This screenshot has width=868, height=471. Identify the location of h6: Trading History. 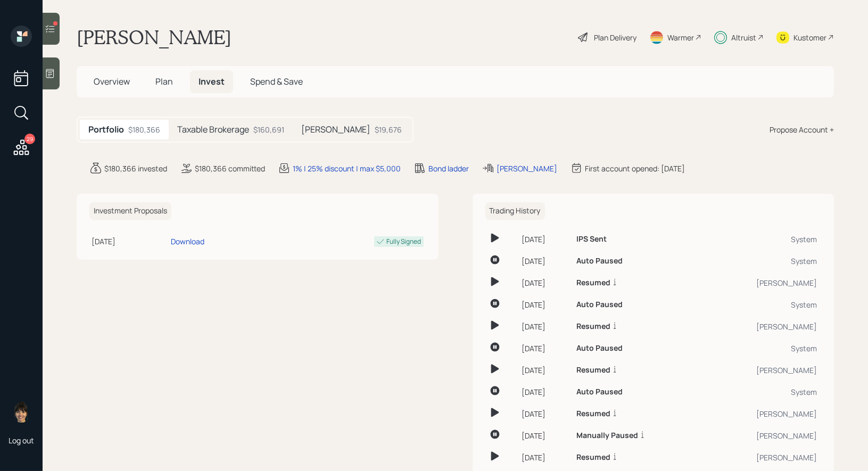
(515, 211).